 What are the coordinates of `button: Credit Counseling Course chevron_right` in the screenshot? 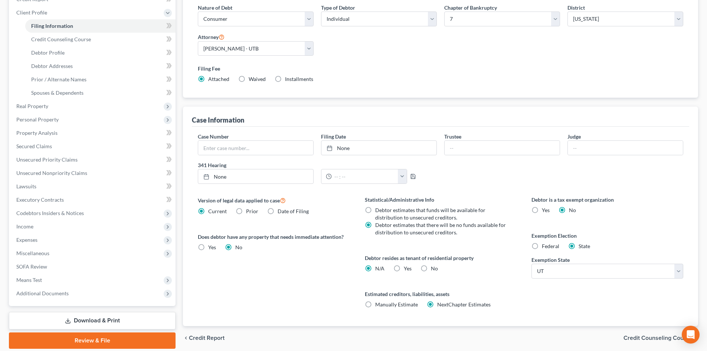 It's located at (660, 338).